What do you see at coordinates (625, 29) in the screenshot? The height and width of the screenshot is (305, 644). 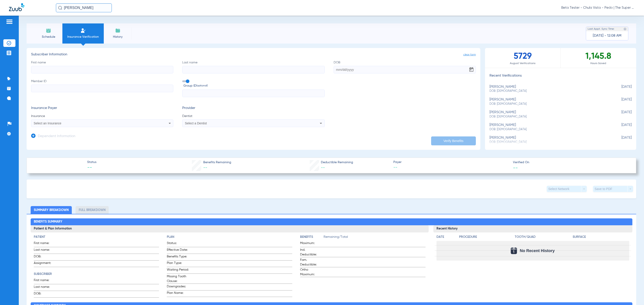 I see `img: last sync help info` at bounding box center [625, 29].